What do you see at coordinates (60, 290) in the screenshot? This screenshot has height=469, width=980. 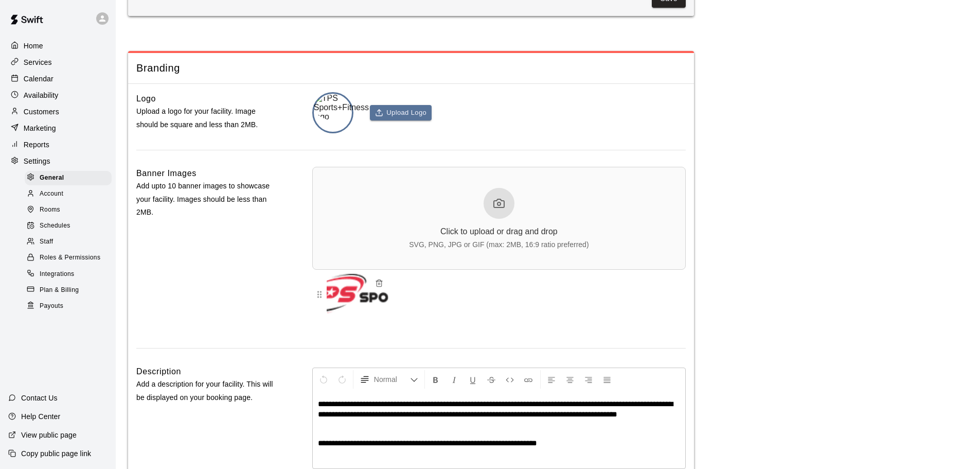 I see `span: Plan & Billing` at bounding box center [60, 290].